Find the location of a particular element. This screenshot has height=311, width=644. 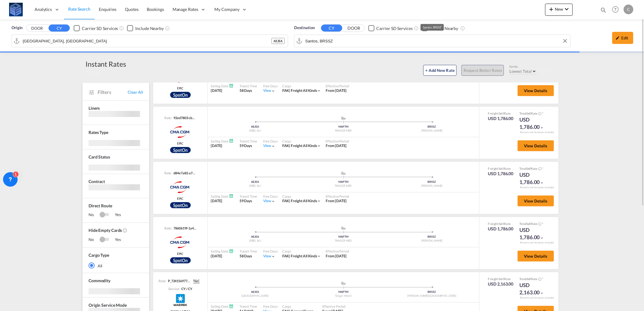

span: Rate: is located at coordinates (168, 173).